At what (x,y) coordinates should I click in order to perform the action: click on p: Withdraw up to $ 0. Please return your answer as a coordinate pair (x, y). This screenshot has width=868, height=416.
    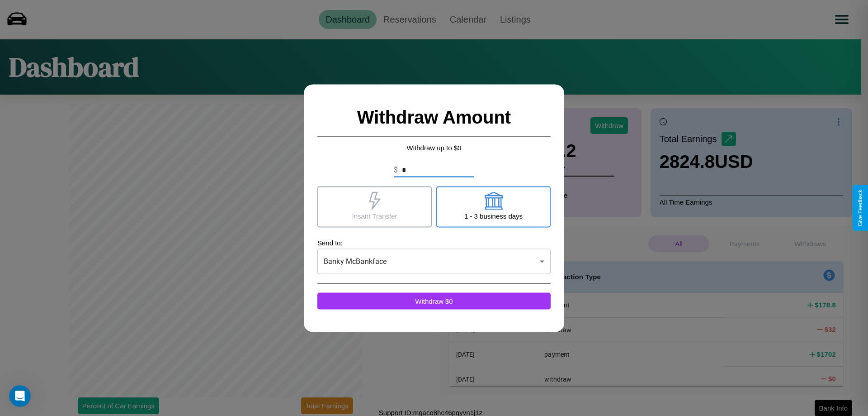
    Looking at the image, I should click on (434, 147).